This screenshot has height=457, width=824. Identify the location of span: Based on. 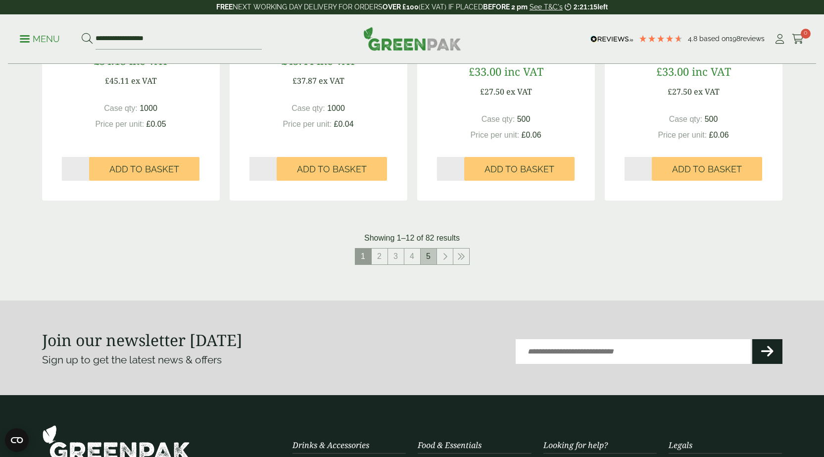
(714, 39).